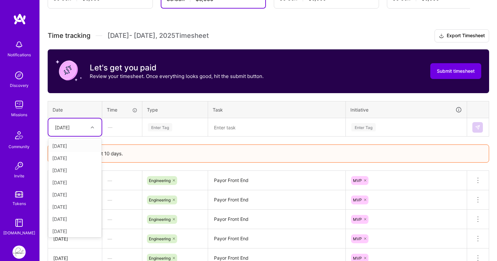  Describe the element at coordinates (478, 127) in the screenshot. I see `img: Submit` at that location.